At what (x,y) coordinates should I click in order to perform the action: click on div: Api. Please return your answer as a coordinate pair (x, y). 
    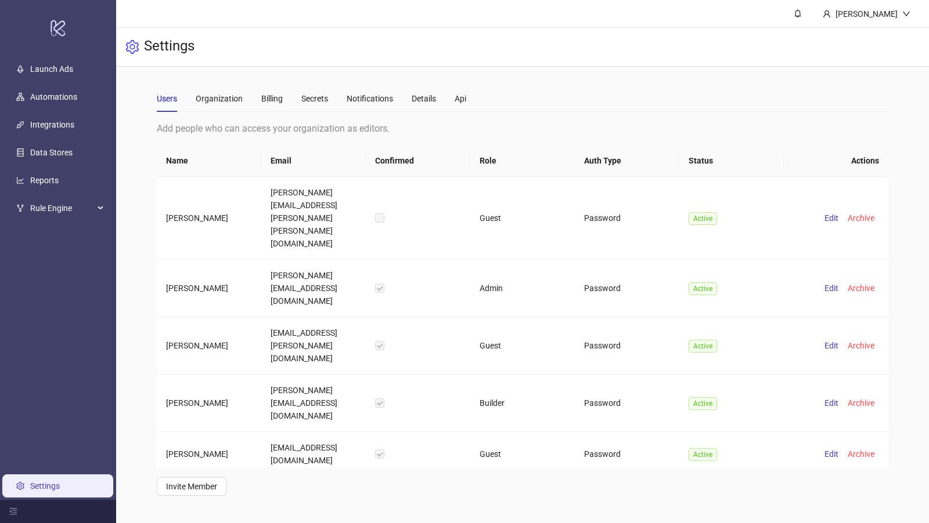
    Looking at the image, I should click on (460, 99).